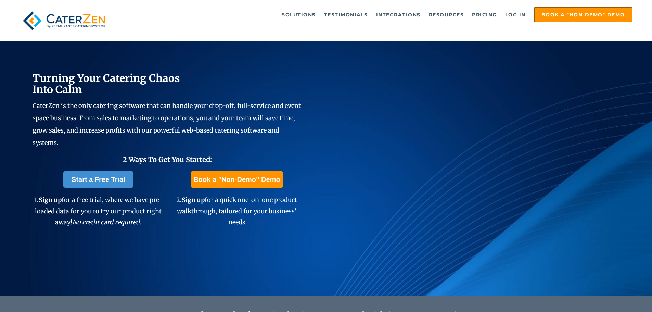 This screenshot has width=652, height=312. Describe the element at coordinates (106, 83) in the screenshot. I see `span: Turning Your Catering Chaos Into Calm` at that location.